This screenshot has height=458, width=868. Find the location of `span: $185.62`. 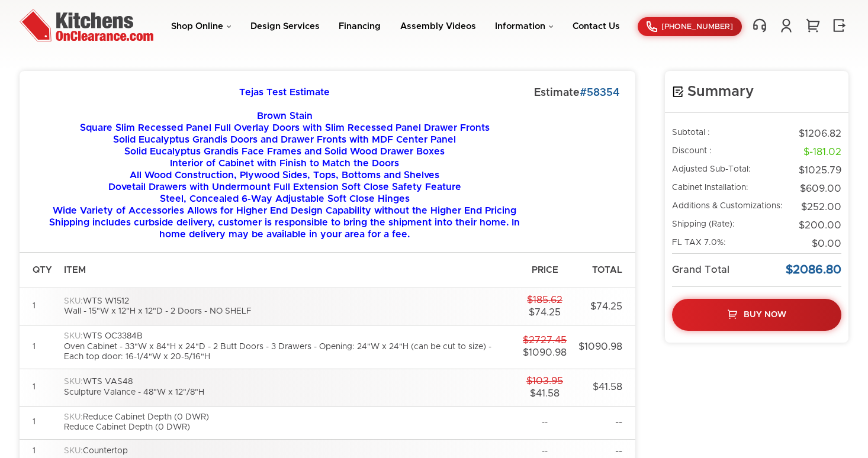

span: $185.62 is located at coordinates (545, 300).